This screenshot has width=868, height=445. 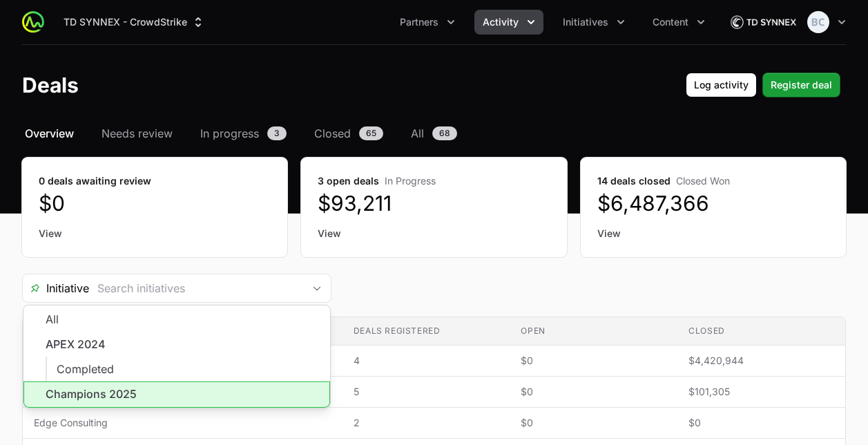 I want to click on button: TD SYNNEX - CrowdStrike, so click(x=134, y=22).